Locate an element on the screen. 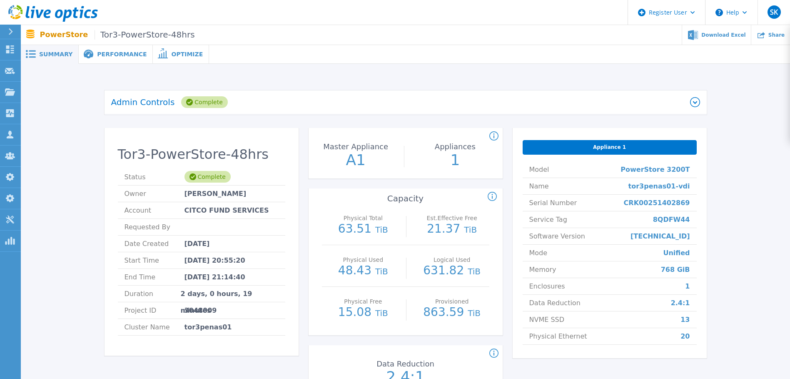 Image resolution: width=790 pixels, height=379 pixels. span: Appliance 1 is located at coordinates (609, 147).